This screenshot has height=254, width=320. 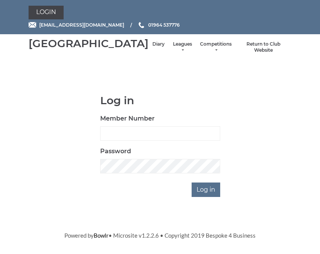 What do you see at coordinates (160, 100) in the screenshot?
I see `h1: Log in` at bounding box center [160, 100].